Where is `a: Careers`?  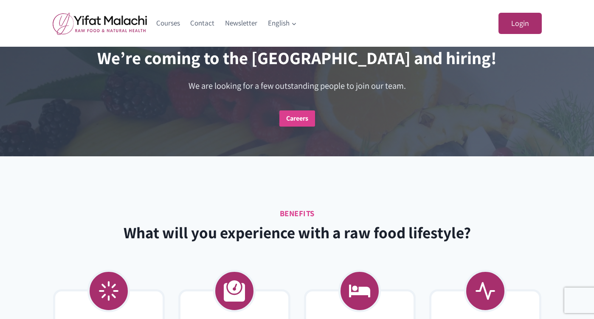 a: Careers is located at coordinates (297, 118).